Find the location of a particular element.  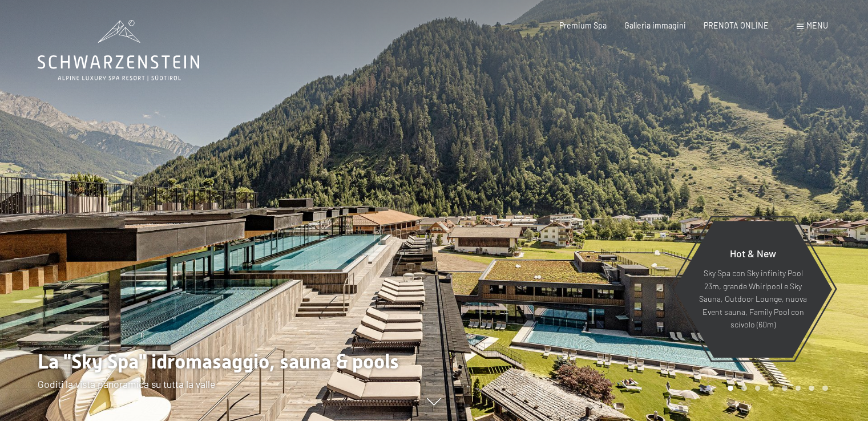

div: Carousel Page 7 is located at coordinates (812, 388).